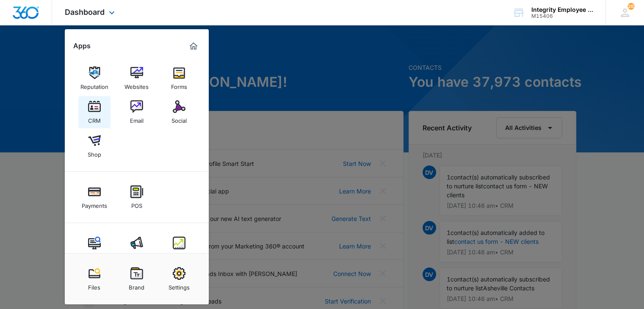  Describe the element at coordinates (137, 78) in the screenshot. I see `a: Websites` at that location.